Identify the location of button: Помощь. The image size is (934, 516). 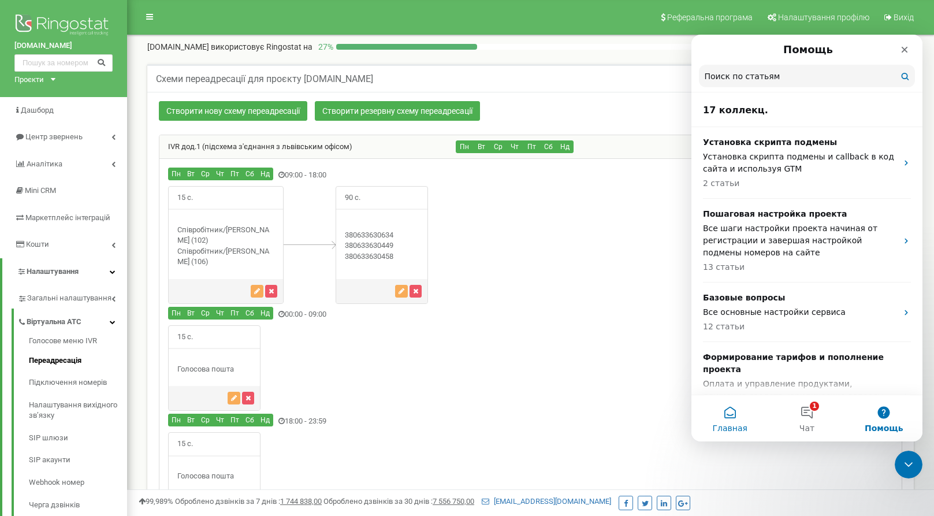
(192, 384).